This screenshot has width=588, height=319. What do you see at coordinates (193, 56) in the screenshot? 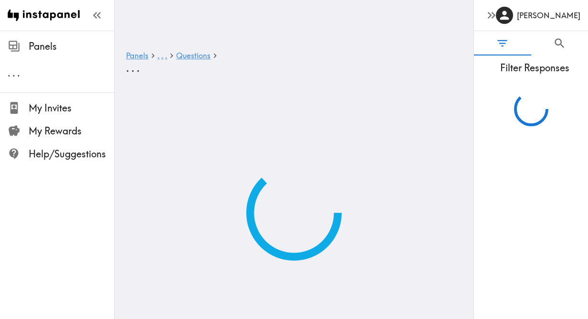
I see `a: Questions` at bounding box center [193, 56].